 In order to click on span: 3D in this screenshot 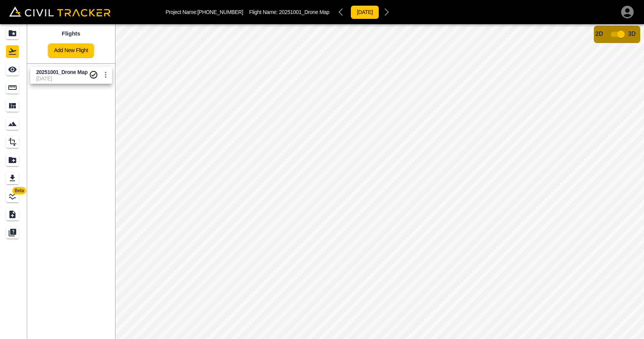, I will do `click(632, 34)`.